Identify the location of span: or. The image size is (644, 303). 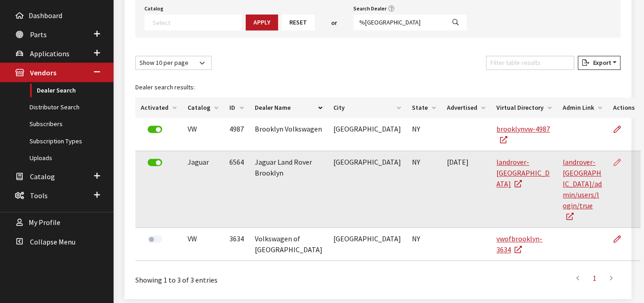
(334, 22).